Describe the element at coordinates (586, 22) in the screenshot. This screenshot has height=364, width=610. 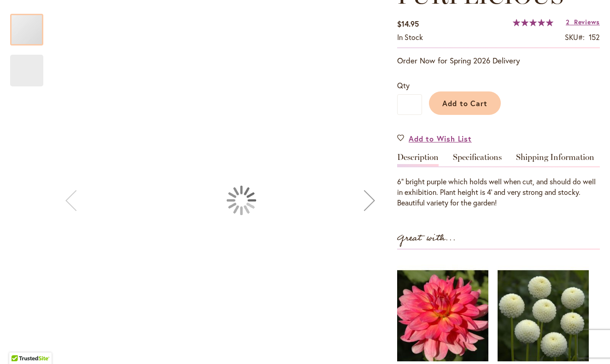
I see `span: Reviews` at that location.